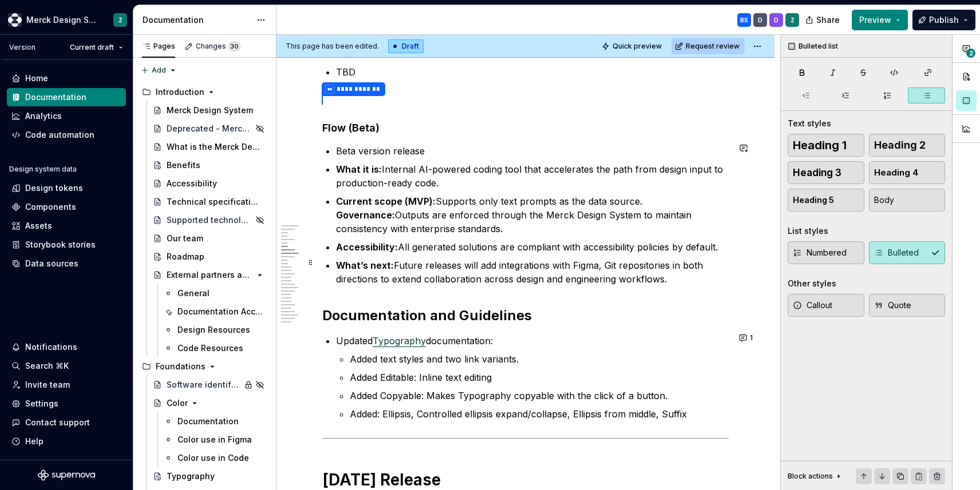 Image resolution: width=980 pixels, height=490 pixels. Describe the element at coordinates (185, 238) in the screenshot. I see `div: Our team` at that location.